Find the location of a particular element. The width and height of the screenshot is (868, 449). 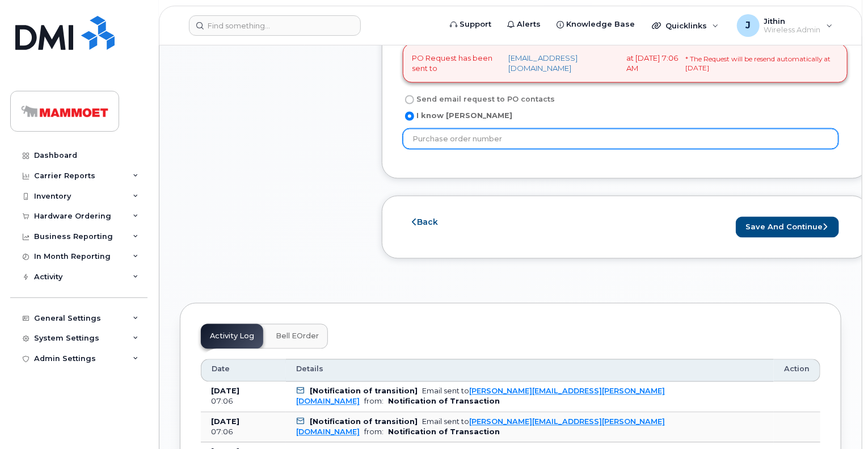

input: Purchase order number is located at coordinates (621, 139).